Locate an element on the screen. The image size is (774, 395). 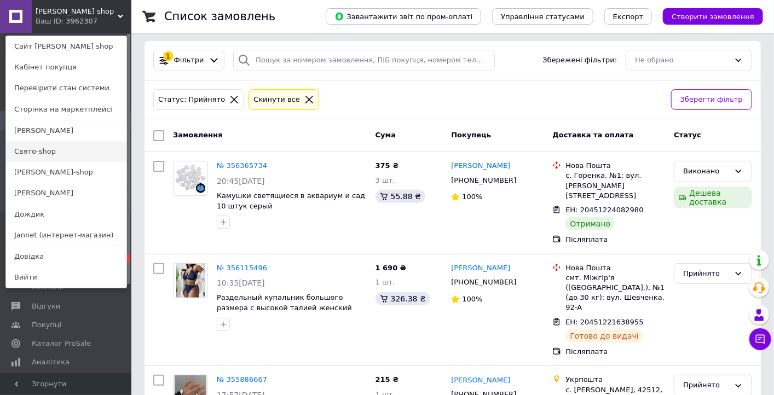
span: Фільтри is located at coordinates (189, 60).